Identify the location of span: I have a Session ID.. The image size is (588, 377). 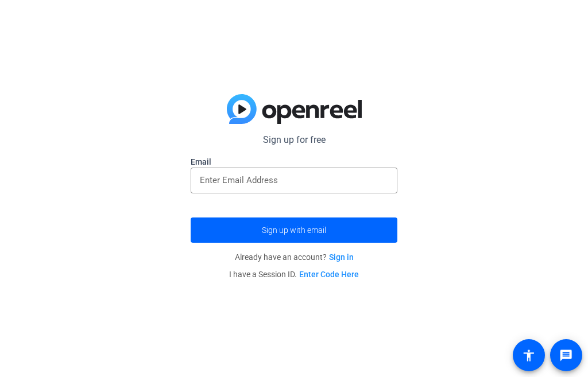
(294, 275).